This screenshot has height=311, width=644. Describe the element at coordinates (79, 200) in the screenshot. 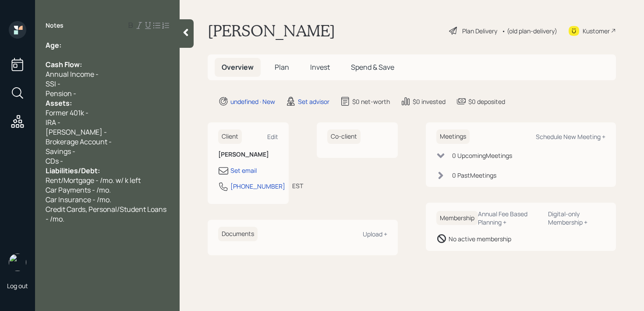

I see `span: Car Insurance - /mo.` at that location.